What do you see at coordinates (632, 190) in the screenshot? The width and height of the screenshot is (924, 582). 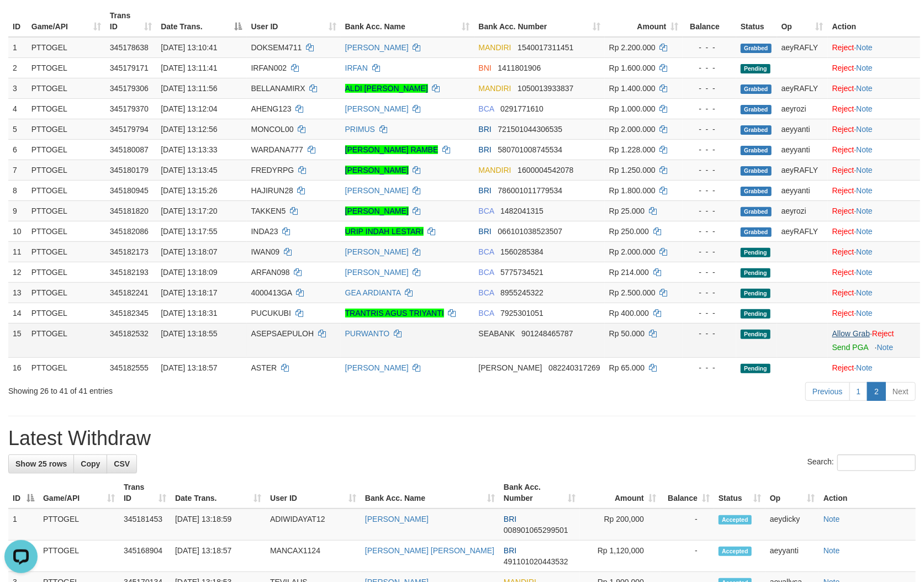 I see `span: Rp 1.800.000` at bounding box center [632, 190].